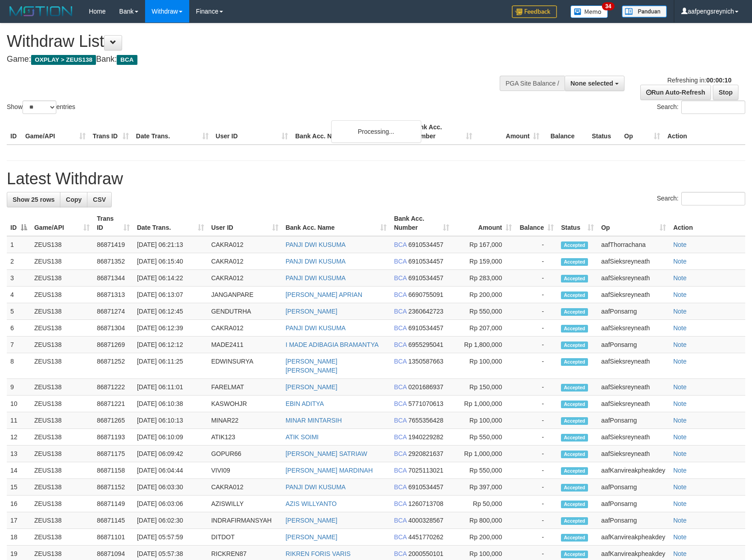 The width and height of the screenshot is (752, 560). I want to click on td: Rp 150,000, so click(484, 387).